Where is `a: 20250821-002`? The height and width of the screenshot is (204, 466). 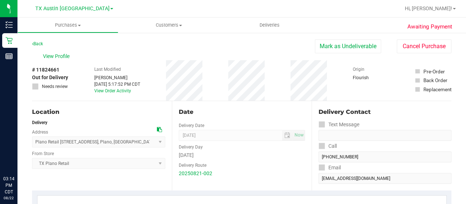 a: 20250821-002 is located at coordinates (196, 173).